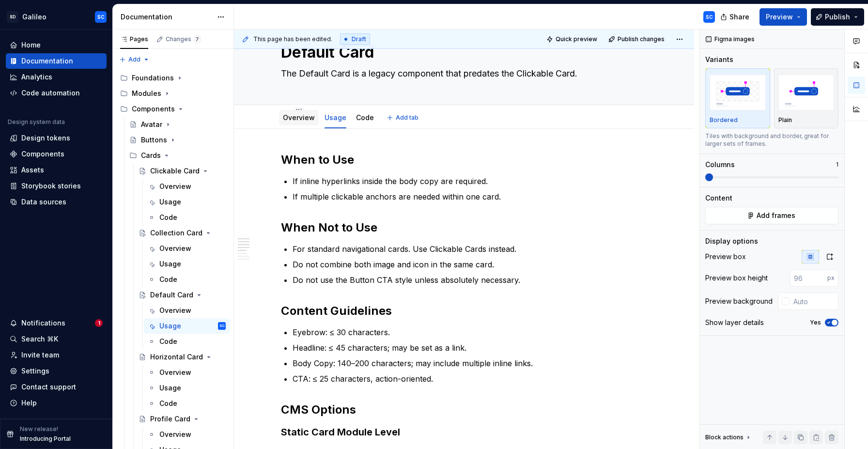 This screenshot has width=868, height=449. Describe the element at coordinates (728, 437) in the screenshot. I see `div: Block actions` at that location.